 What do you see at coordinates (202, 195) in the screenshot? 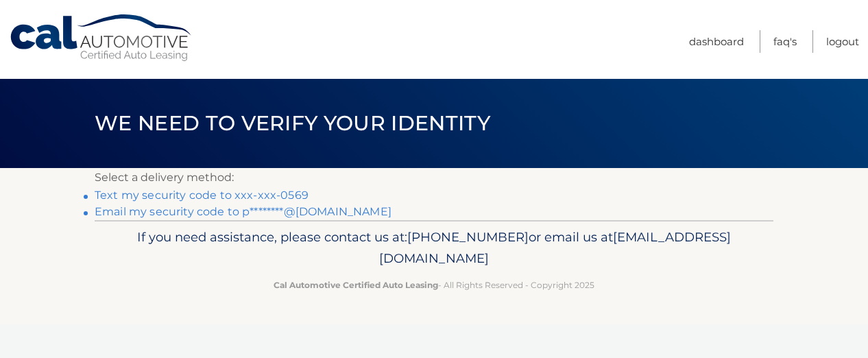
I see `a: Text my security code to xxx-xxx-0569` at bounding box center [202, 195].